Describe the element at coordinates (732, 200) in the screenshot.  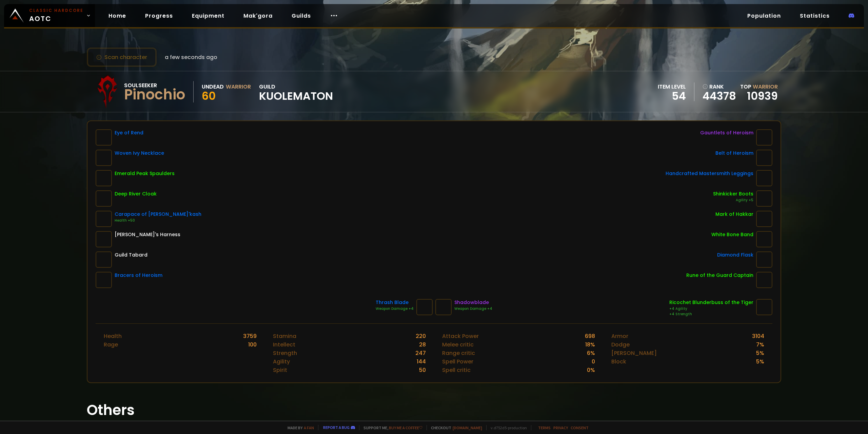
I see `div: Agility +5` at that location.